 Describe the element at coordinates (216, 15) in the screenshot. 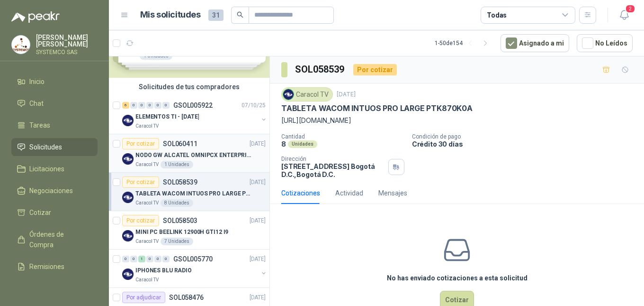

I see `span: 31` at that location.